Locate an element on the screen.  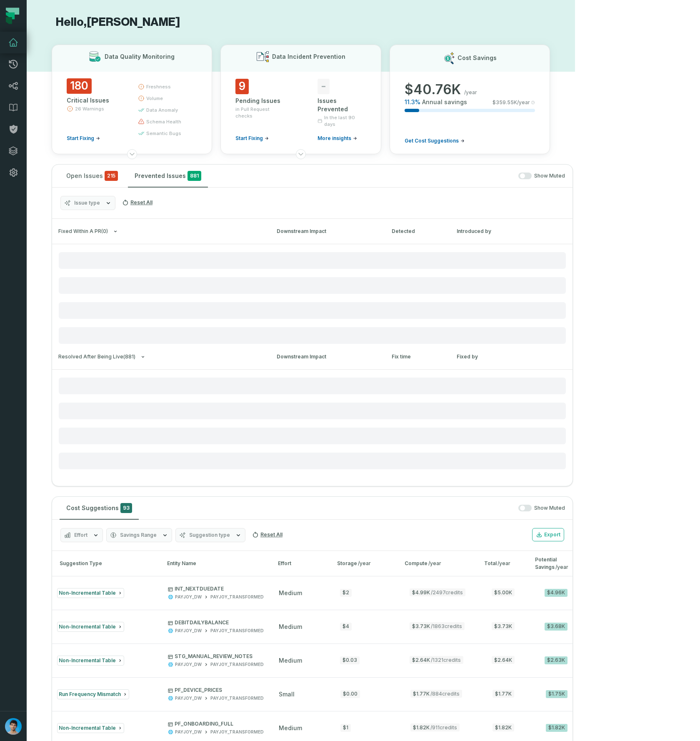
div: Fixed by is located at coordinates (514, 357).